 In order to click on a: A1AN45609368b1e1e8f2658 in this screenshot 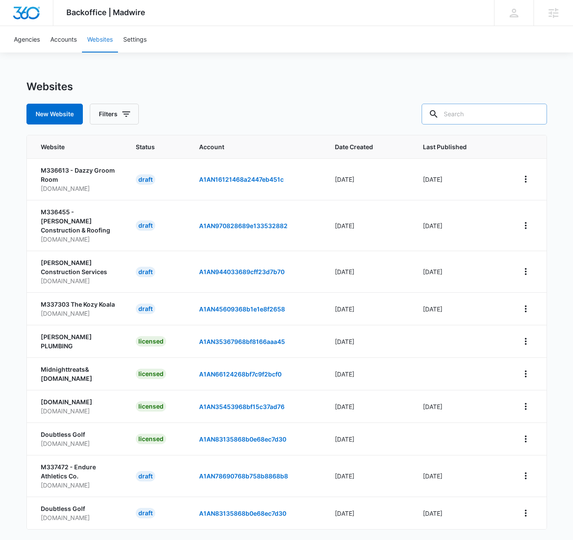, I will do `click(242, 309)`.